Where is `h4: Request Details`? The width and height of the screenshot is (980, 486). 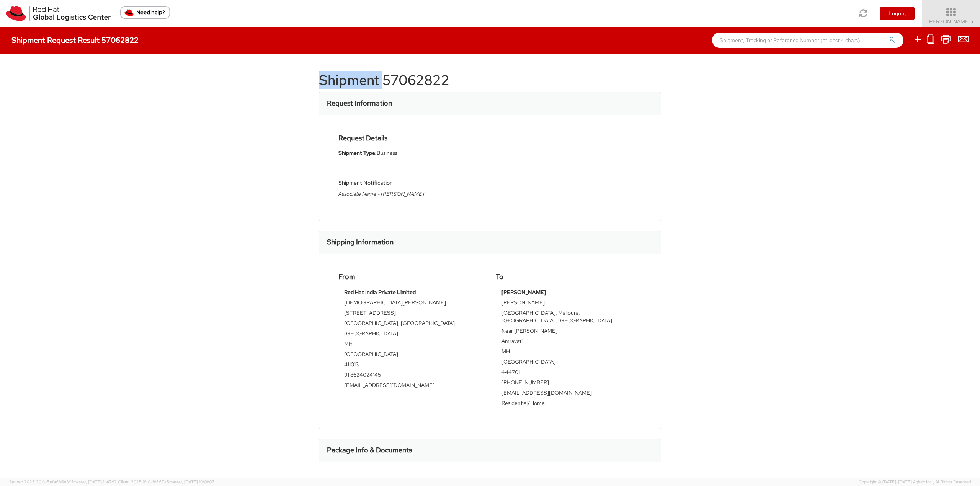 h4: Request Details is located at coordinates (411, 138).